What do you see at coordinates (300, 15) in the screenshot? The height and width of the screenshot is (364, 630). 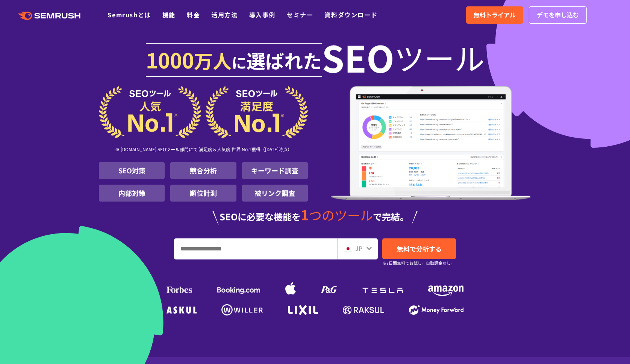 I see `a: セミナー` at bounding box center [300, 15].